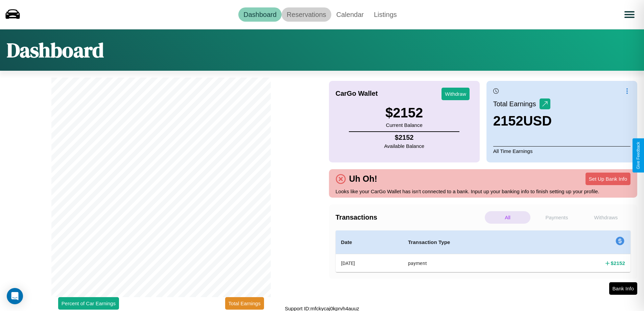 The height and width of the screenshot is (311, 644). Describe the element at coordinates (306, 15) in the screenshot. I see `a: Reservations` at that location.